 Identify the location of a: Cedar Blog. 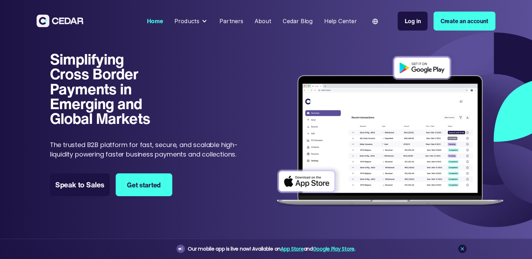
(298, 21).